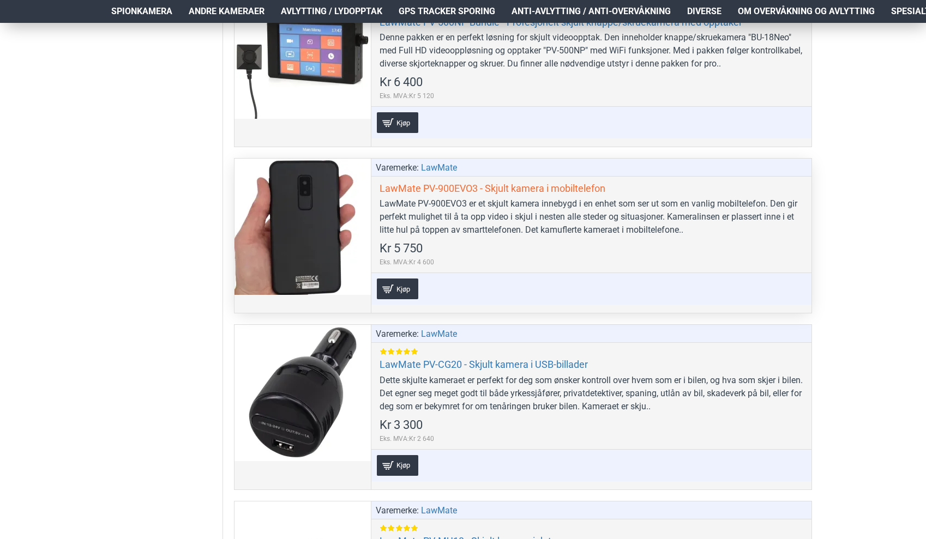  Describe the element at coordinates (407, 439) in the screenshot. I see `span: Eks. MVA:Kr 2 640` at that location.